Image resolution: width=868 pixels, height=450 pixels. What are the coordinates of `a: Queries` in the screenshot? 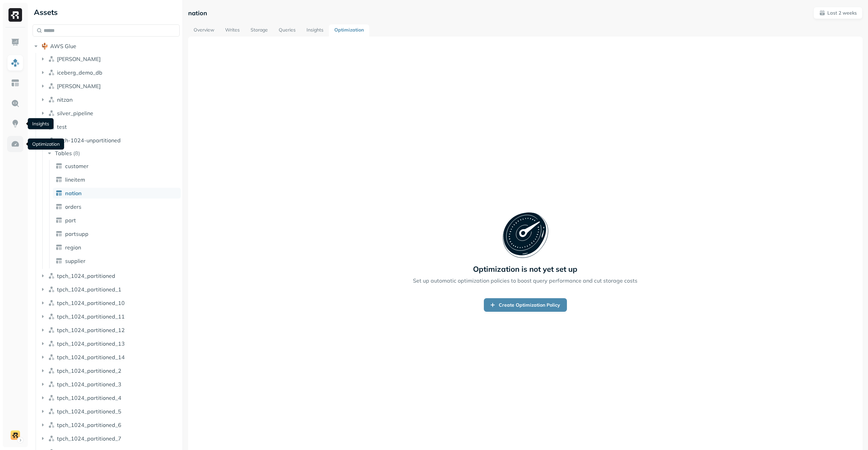 It's located at (287, 31).